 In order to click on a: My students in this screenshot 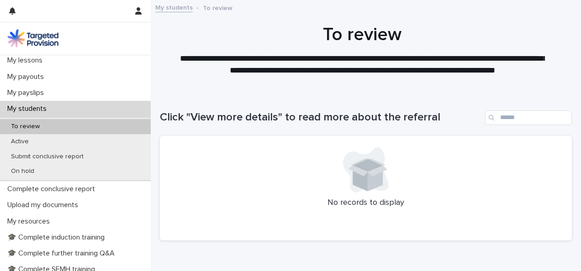, I will do `click(174, 7)`.